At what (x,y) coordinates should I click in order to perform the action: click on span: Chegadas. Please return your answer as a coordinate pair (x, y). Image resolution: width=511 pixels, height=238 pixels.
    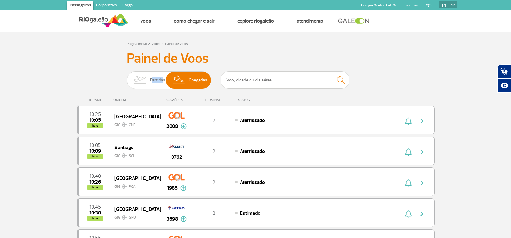
    Looking at the image, I should click on (198, 80).